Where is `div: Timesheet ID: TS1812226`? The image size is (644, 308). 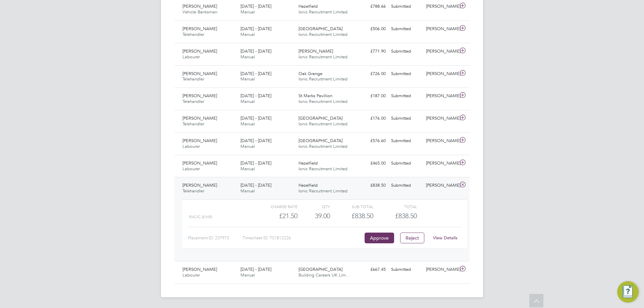 div: Timesheet ID: TS1812226 is located at coordinates (303, 238).